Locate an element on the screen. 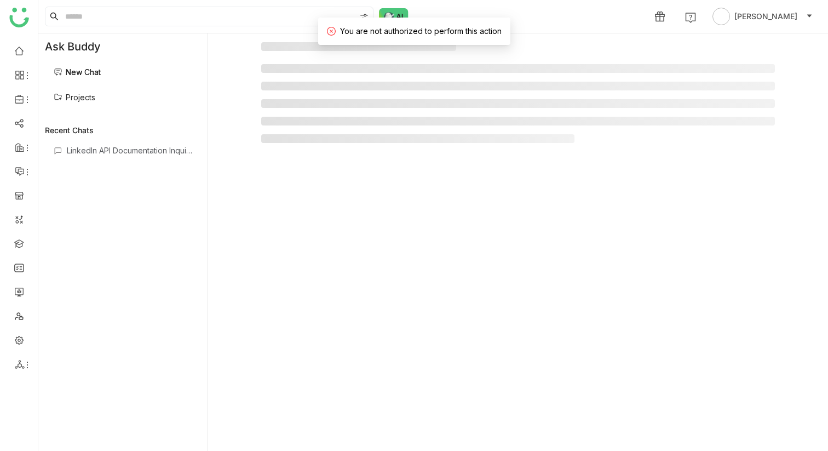 This screenshot has width=828, height=451. img: logo is located at coordinates (19, 18).